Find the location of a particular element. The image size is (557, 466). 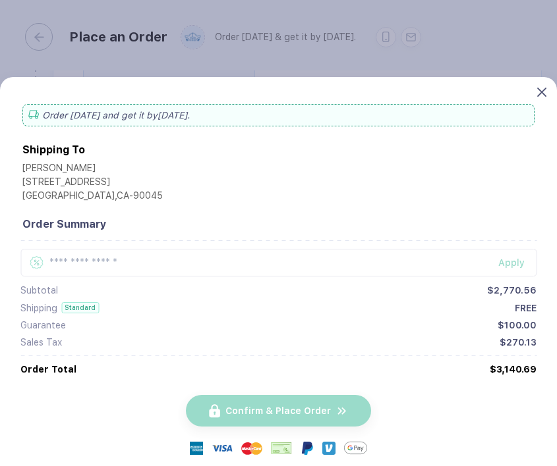

div: Sales Tax is located at coordinates (41, 343).